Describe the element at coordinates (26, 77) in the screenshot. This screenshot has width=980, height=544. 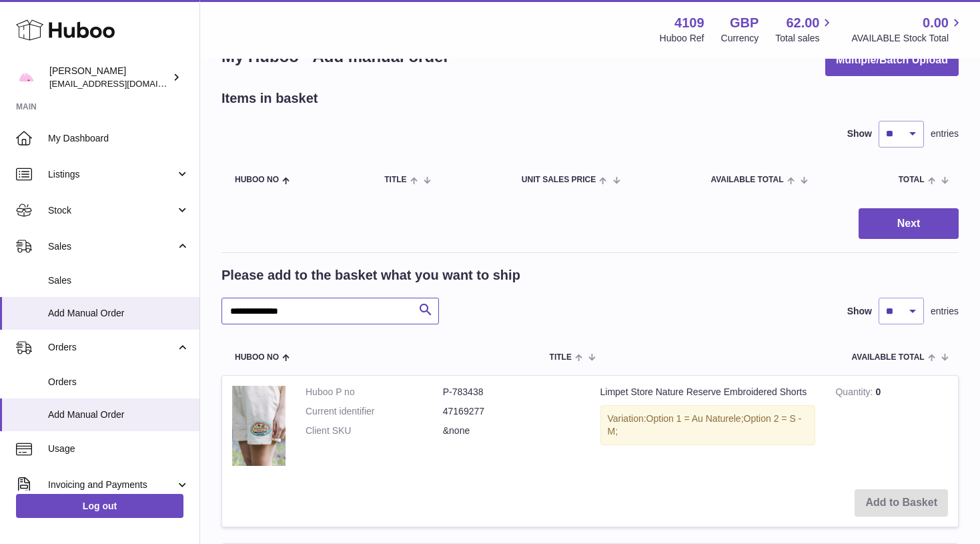
I see `img: hello@limpetstore.com` at that location.